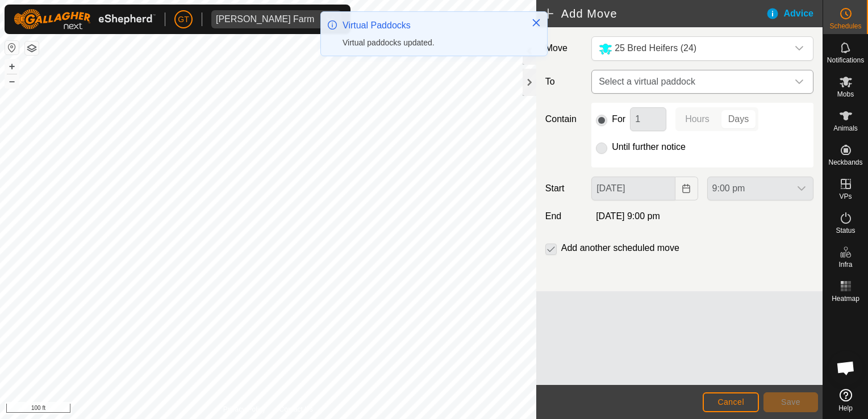 The image size is (868, 419). Describe the element at coordinates (564, 119) in the screenshot. I see `label: Contain` at that location.